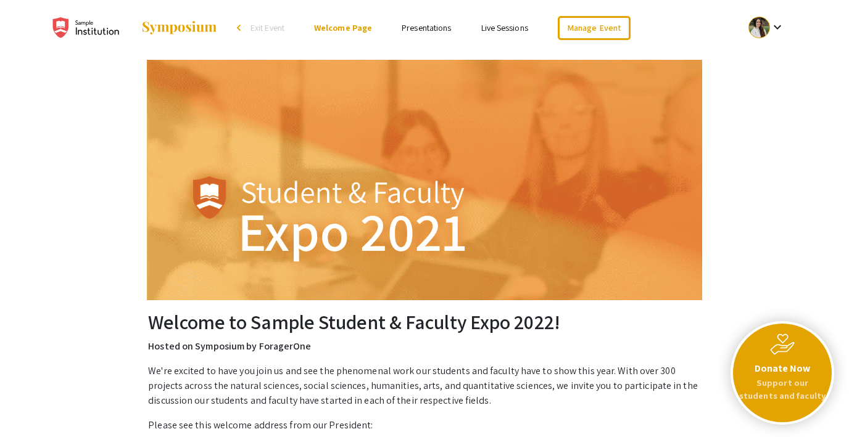 The height and width of the screenshot is (437, 849). What do you see at coordinates (424, 322) in the screenshot?
I see `h2: Welcome to Sample Student & Faculty Expo 2022!` at bounding box center [424, 322].